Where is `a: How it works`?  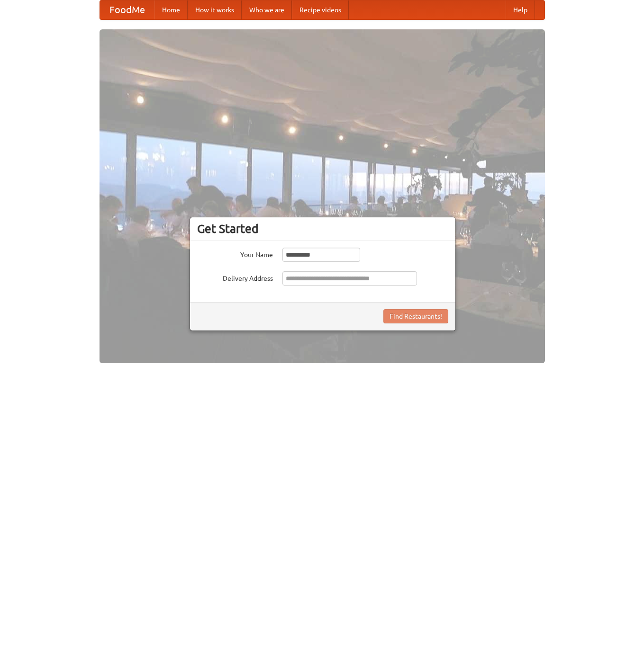 a: How it works is located at coordinates (215, 10).